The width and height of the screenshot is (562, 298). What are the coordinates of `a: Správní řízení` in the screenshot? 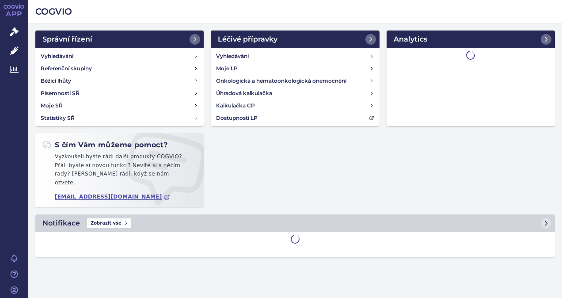 It's located at (119, 39).